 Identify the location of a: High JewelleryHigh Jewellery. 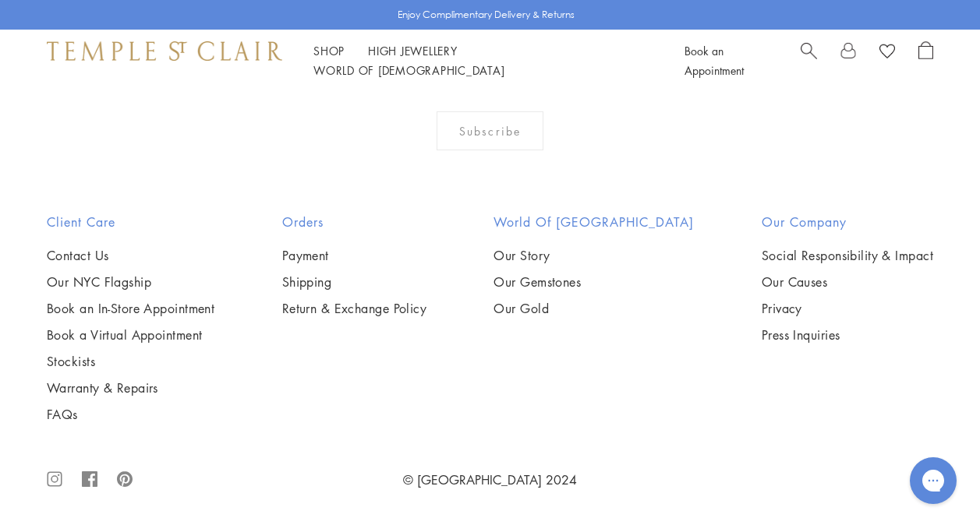
(412, 51).